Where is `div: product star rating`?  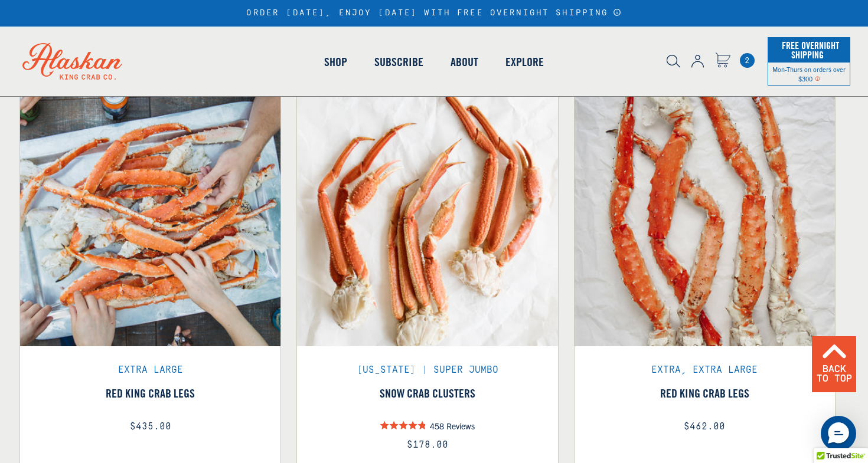
div: product star rating is located at coordinates (427, 425).